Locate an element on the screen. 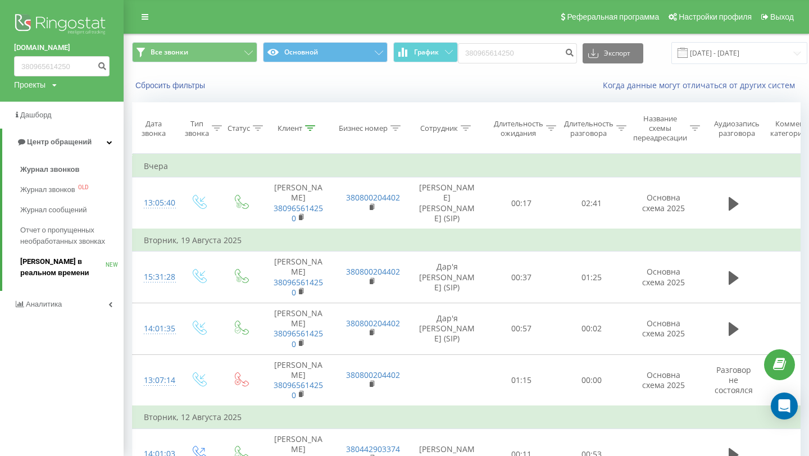 The height and width of the screenshot is (456, 809). span: Настройки профиля is located at coordinates (715, 17).